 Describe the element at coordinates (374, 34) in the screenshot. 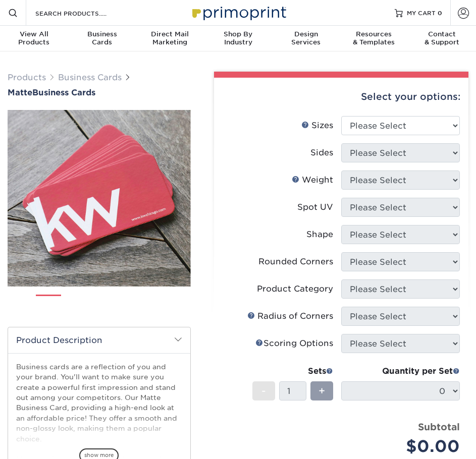

I see `span: Resources` at that location.